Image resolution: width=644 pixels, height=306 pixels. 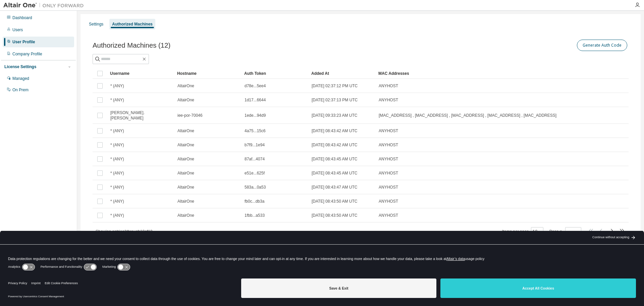 I want to click on div: Hostname, so click(x=208, y=73).